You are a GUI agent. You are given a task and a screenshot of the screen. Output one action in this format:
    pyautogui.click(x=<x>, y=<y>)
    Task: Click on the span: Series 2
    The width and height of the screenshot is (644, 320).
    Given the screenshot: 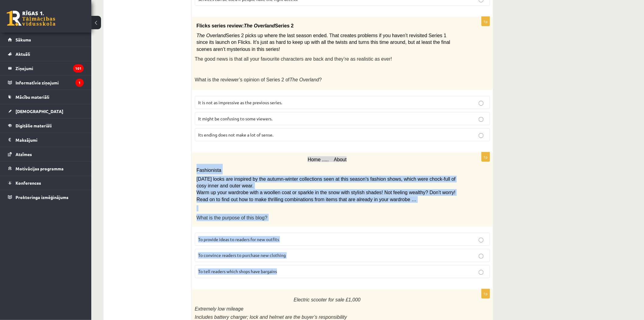 What is the action you would take?
    pyautogui.click(x=284, y=26)
    